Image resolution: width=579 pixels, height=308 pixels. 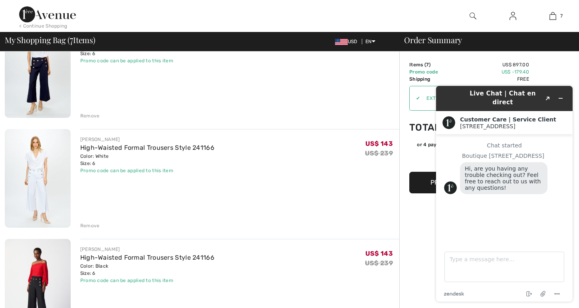 What do you see at coordinates (431, 79) in the screenshot?
I see `td: Shipping` at bounding box center [431, 79].